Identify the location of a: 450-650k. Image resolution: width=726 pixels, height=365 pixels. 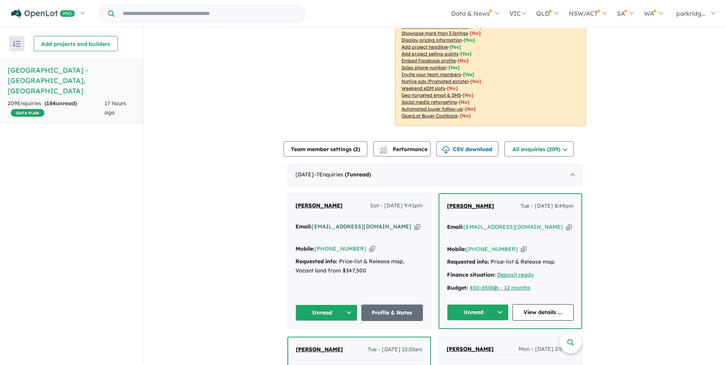
(482, 288).